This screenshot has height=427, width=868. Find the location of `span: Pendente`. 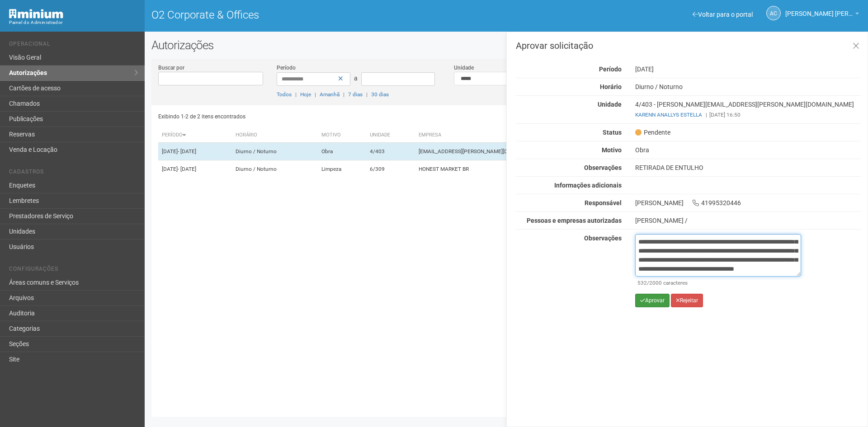

span: Pendente is located at coordinates (653, 133).